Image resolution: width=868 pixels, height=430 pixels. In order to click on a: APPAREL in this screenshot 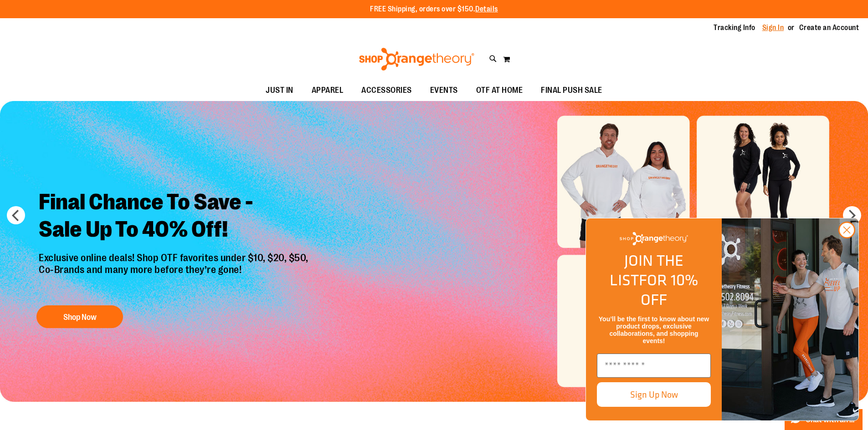, I will do `click(328, 90)`.